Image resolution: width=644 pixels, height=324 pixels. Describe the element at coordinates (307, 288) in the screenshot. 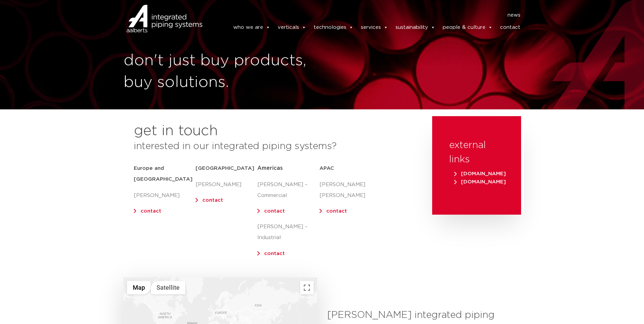

I see `button: Toggle fullscreen view` at that location.